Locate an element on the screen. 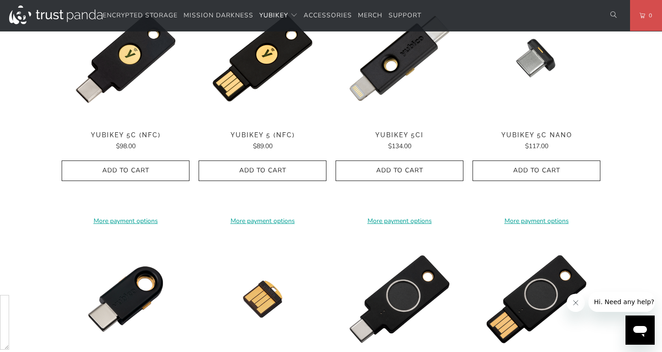 This screenshot has height=352, width=662. a: YubiKey 5C Nano $117.00 is located at coordinates (536, 141).